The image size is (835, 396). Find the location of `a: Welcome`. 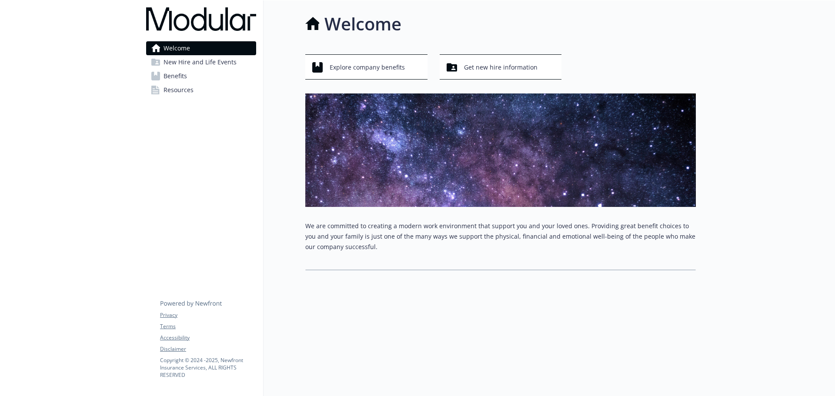

a: Welcome is located at coordinates (201, 48).